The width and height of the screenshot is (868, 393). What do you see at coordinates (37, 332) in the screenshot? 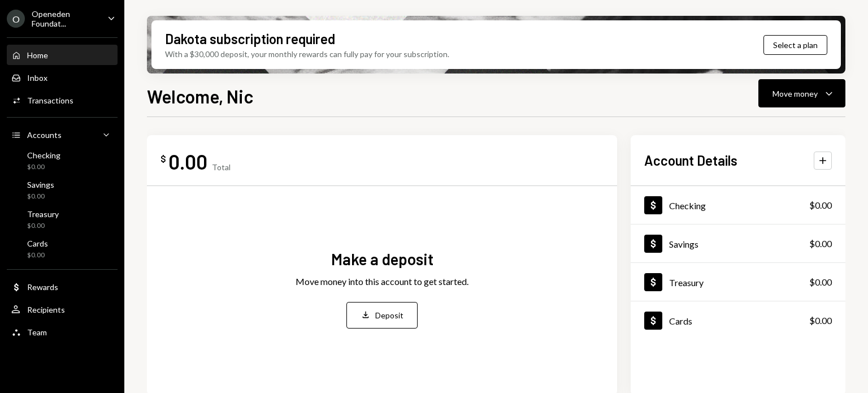
I see `div: Team` at bounding box center [37, 332].